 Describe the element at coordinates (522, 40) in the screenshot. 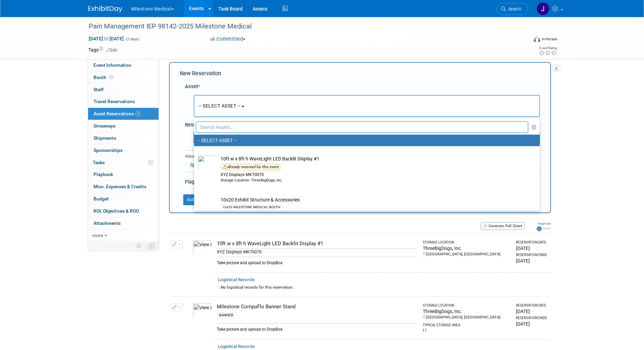

I see `div: Event Format` at that location.